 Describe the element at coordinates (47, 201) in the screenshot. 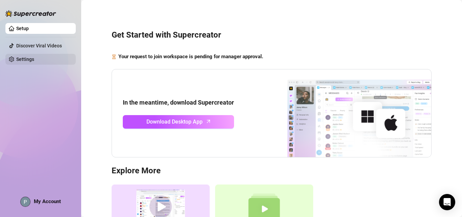

I see `span: My Account` at that location.